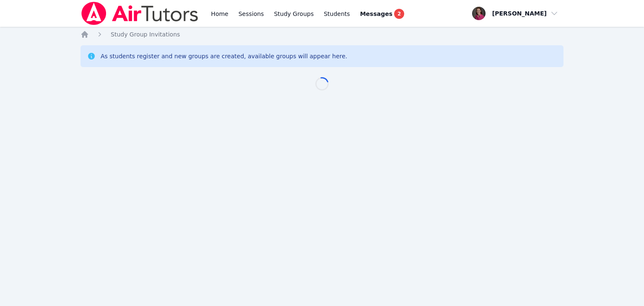 Image resolution: width=644 pixels, height=306 pixels. Describe the element at coordinates (224, 56) in the screenshot. I see `div: As students register and new groups are created, available groups will appear here.` at that location.